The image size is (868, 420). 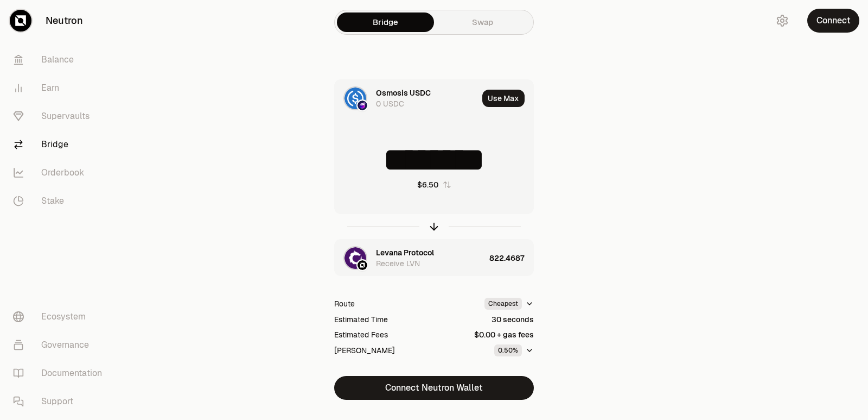 I want to click on a: Stake, so click(x=61, y=201).